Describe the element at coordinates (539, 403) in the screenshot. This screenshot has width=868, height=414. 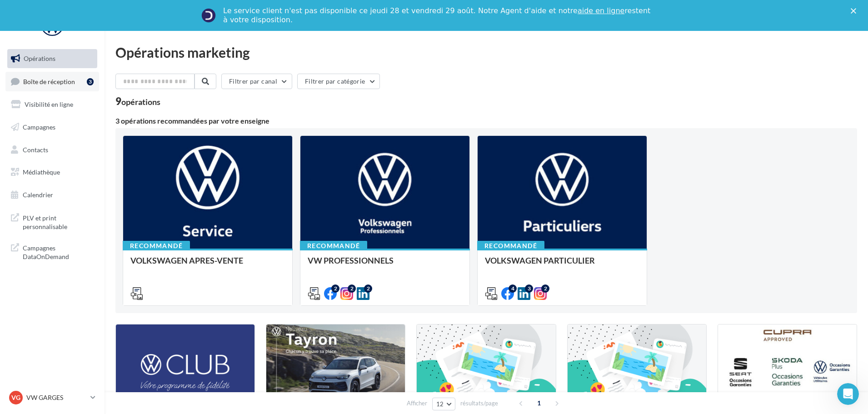
I see `span: 1` at that location.